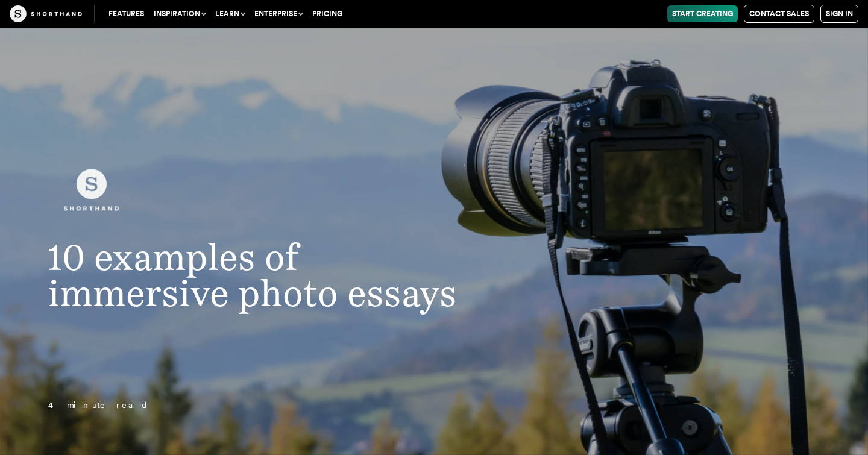 The width and height of the screenshot is (868, 455). I want to click on a: Features, so click(126, 14).